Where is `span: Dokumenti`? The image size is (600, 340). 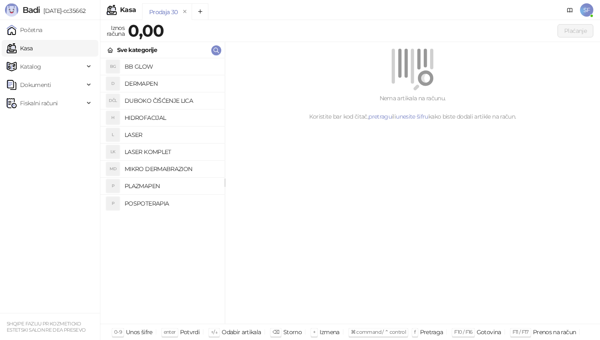 span: Dokumenti is located at coordinates (35, 85).